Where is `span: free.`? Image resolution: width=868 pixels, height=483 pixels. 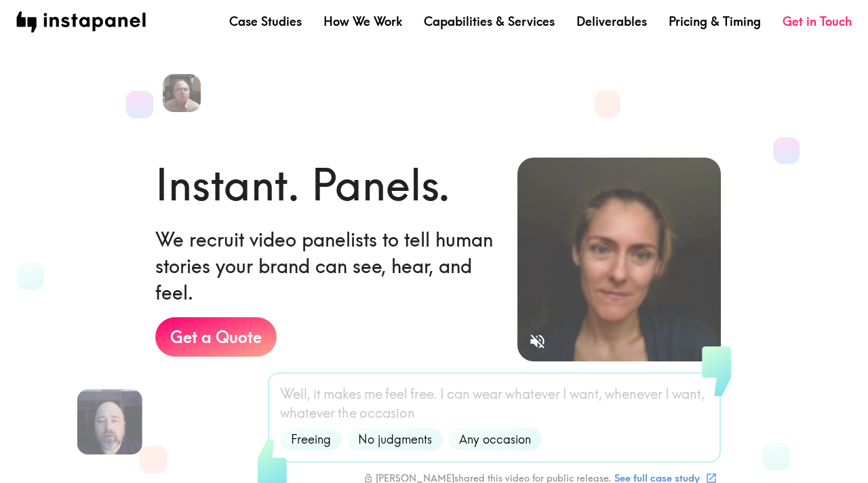
span: free. is located at coordinates (424, 393).